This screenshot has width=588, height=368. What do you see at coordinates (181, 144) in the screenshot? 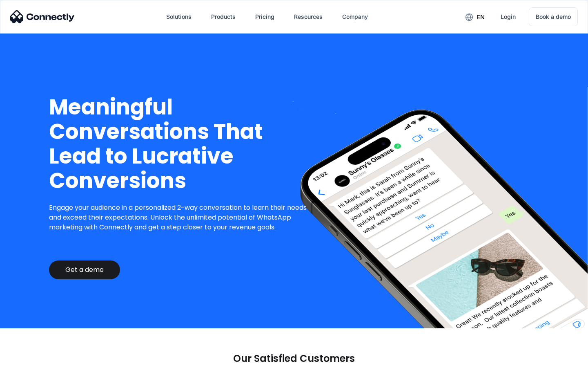
I see `h1: Meaningful Conversations That Lead to Lucrative Conversions` at bounding box center [181, 144].